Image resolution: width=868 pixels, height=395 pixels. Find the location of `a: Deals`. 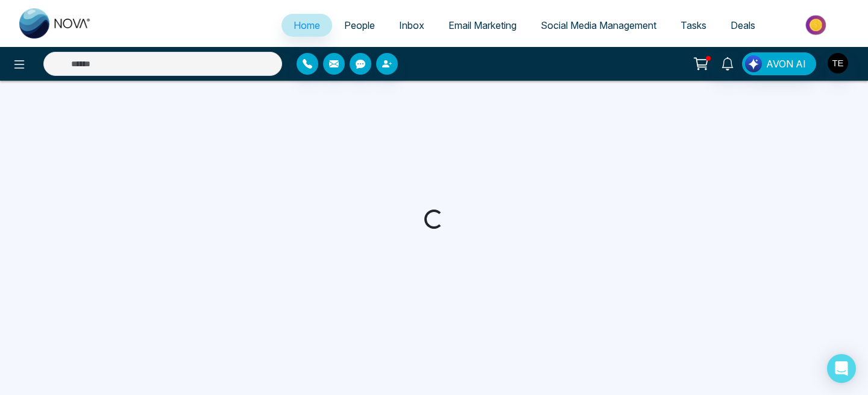

a: Deals is located at coordinates (742, 26).